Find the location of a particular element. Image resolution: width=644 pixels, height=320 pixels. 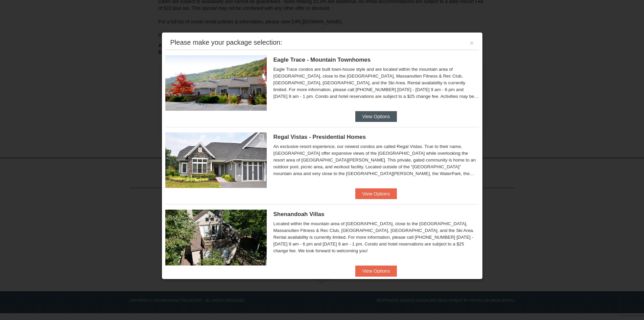

div: Please make your package selection: is located at coordinates (226, 43).